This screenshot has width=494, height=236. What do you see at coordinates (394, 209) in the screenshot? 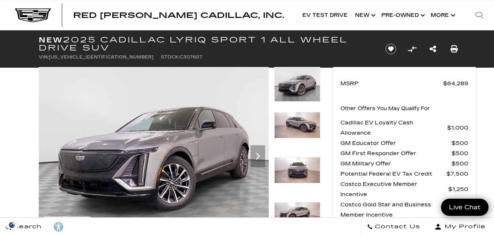
I see `span: Costco Gold Star and Business Member Incentive` at bounding box center [394, 209].